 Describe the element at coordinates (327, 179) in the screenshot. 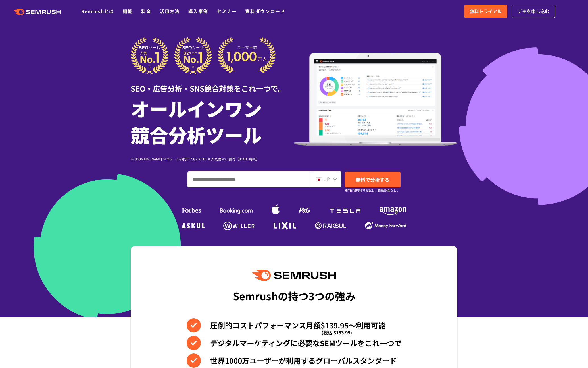

I see `span: JP` at that location.